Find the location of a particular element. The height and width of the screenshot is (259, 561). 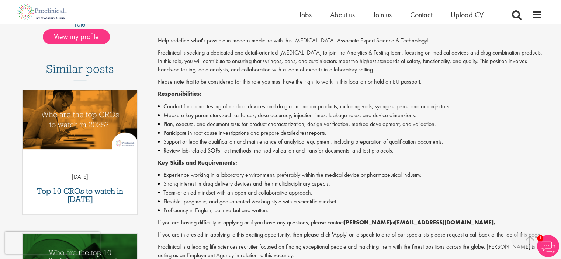

li: Strong interest in drug delivery devices and their multidisciplinary aspects. is located at coordinates (350, 184).